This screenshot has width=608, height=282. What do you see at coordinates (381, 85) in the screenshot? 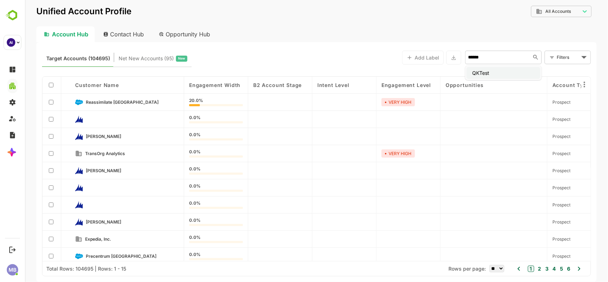
I see `span: Engagement Level` at bounding box center [381, 85].